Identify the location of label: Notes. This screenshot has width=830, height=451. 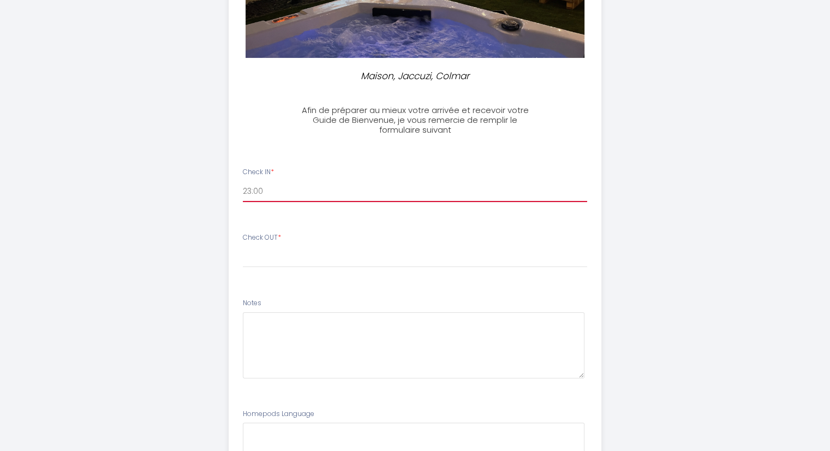
(252, 303).